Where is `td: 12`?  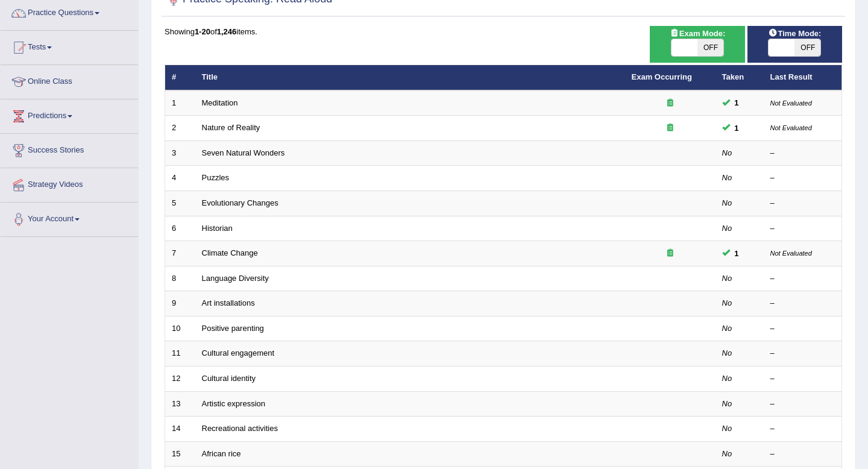 td: 12 is located at coordinates (180, 379).